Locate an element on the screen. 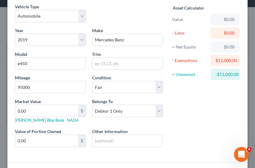 Image resolution: width=255 pixels, height=168 pixels. div: = Net Equity is located at coordinates (190, 47).